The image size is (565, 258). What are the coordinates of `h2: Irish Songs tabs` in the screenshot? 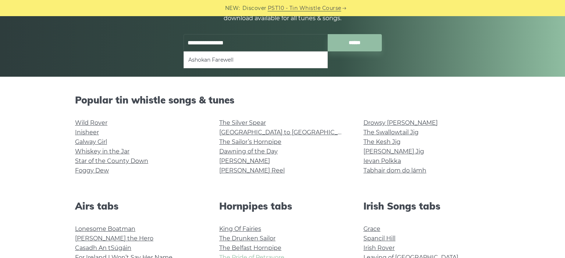 It's located at (426, 206).